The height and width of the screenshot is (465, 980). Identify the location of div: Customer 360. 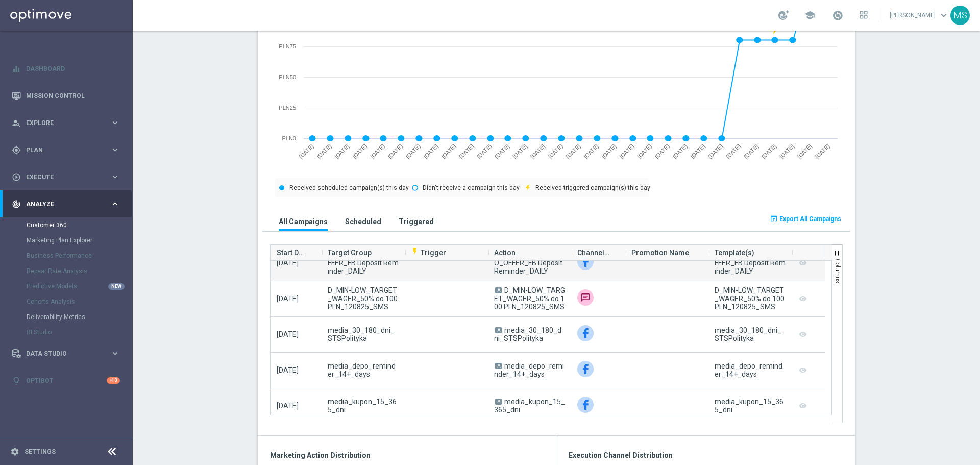
(79, 225).